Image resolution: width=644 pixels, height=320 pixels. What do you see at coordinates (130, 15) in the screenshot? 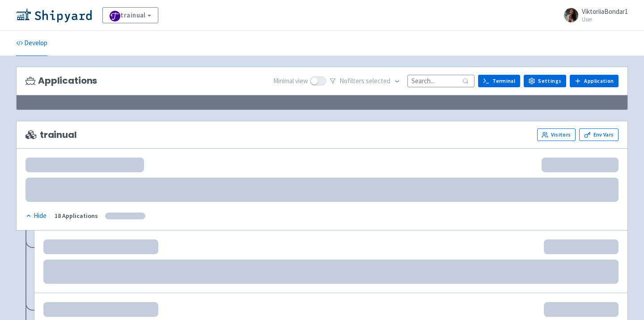
I see `a: trainual` at bounding box center [130, 15].